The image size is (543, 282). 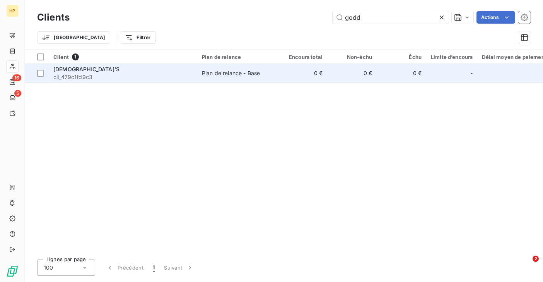 What do you see at coordinates (48, 267) in the screenshot?
I see `span: 100` at bounding box center [48, 267].